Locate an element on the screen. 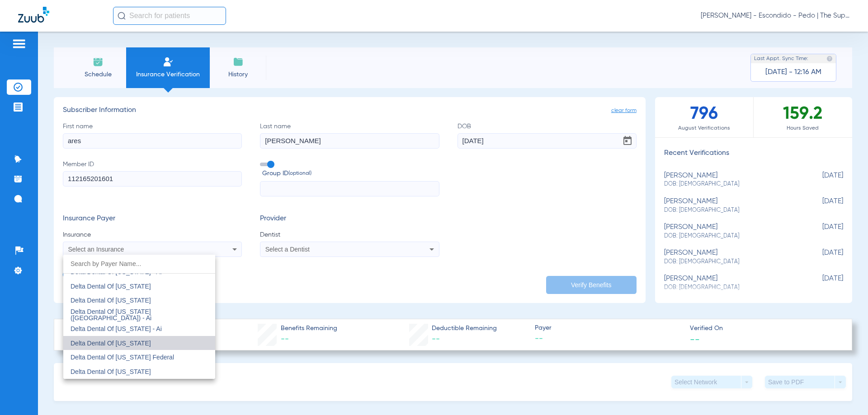  div: Chat Widget is located at coordinates (845, 393).